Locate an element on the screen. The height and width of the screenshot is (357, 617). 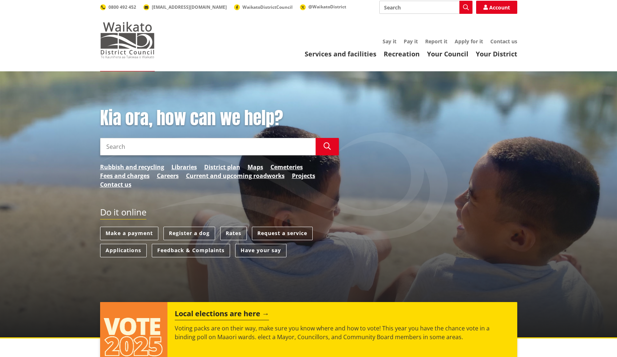
span: @WaikatoDistrict is located at coordinates (327, 7).